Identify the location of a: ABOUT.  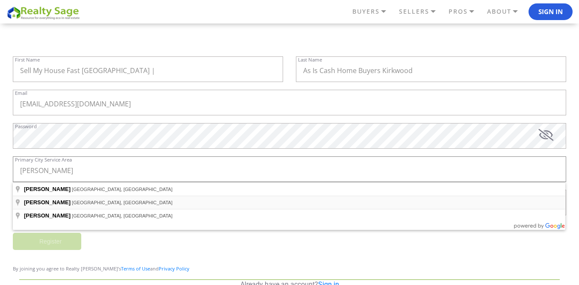
(507, 12).